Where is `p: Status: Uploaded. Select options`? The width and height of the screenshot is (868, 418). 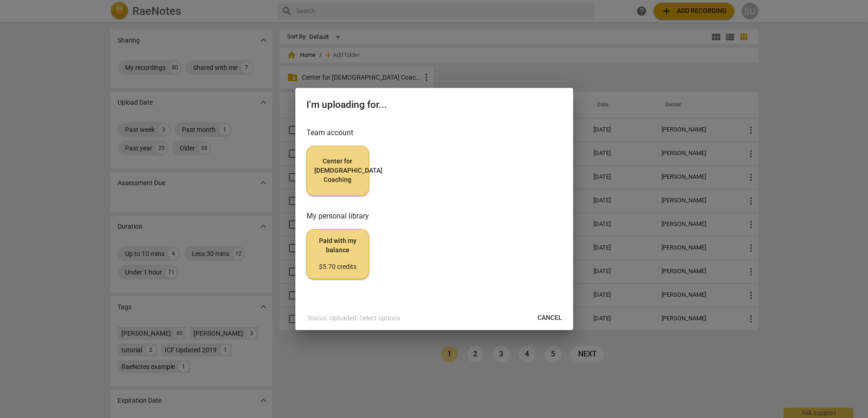
p: Status: Uploaded. Select options is located at coordinates (354, 318).